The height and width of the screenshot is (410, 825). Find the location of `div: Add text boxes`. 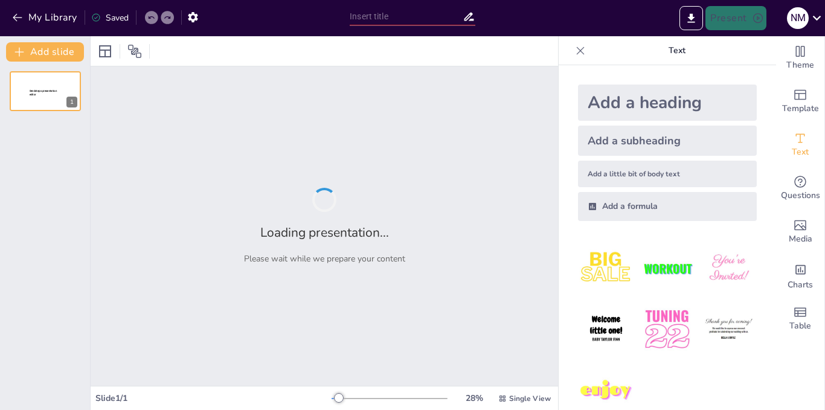

div: Add text boxes is located at coordinates (800, 145).